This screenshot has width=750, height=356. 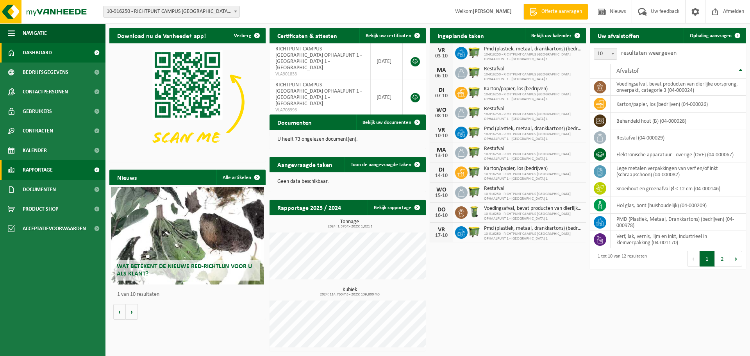 I want to click on div: 15-10, so click(x=441, y=196).